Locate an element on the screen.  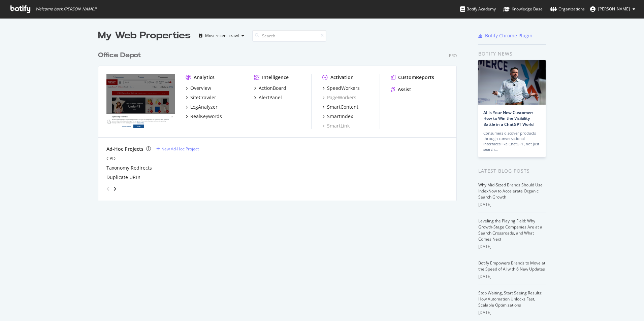
a: Overview is located at coordinates (199, 88).